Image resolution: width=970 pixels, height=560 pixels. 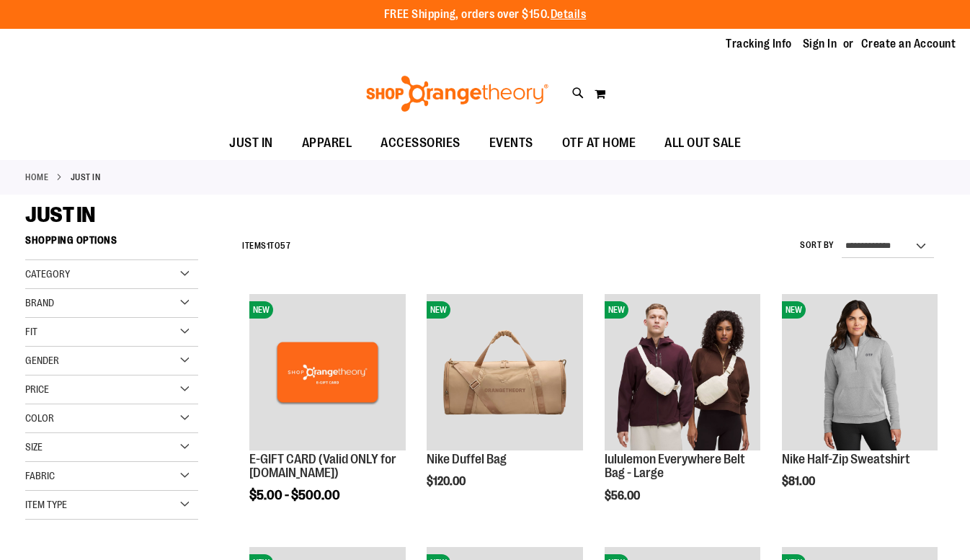 What do you see at coordinates (85, 177) in the screenshot?
I see `strong: JUST IN` at bounding box center [85, 177].